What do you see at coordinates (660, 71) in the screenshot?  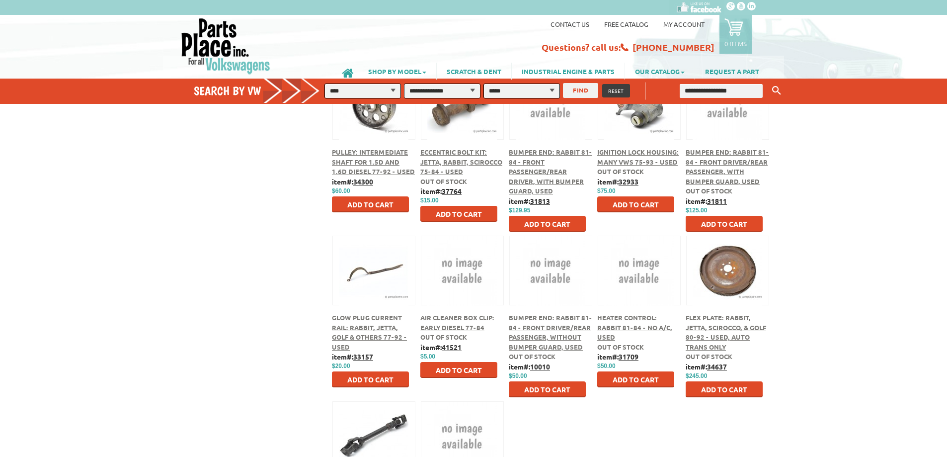 I see `a: OUR CATALOG` at bounding box center [660, 71].